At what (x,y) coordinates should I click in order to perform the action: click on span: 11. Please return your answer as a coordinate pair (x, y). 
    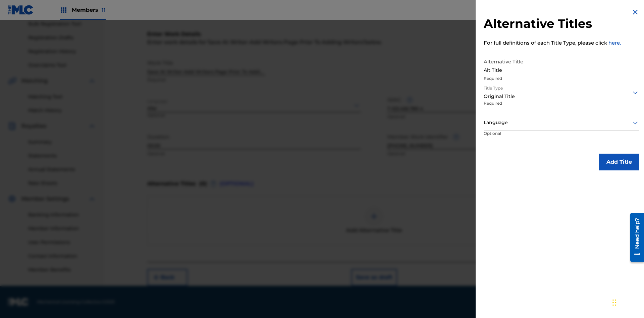
    Looking at the image, I should click on (104, 9).